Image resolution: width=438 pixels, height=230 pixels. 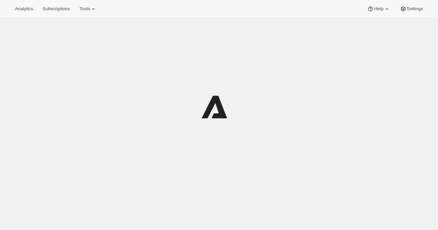 I want to click on span: Settings, so click(x=415, y=9).